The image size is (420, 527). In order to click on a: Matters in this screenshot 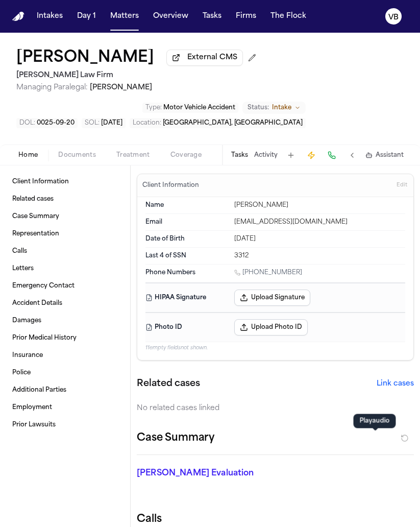, I will do `click(125, 16)`.